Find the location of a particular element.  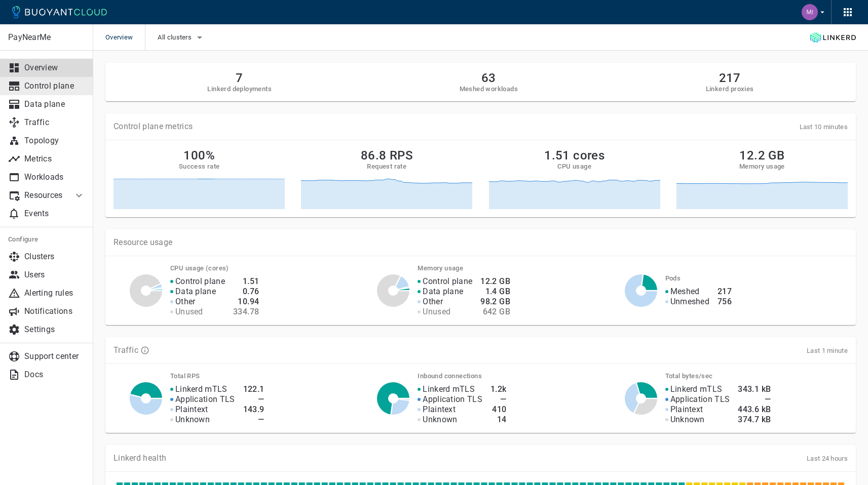

h4: 98.2 GB is located at coordinates (495, 301).